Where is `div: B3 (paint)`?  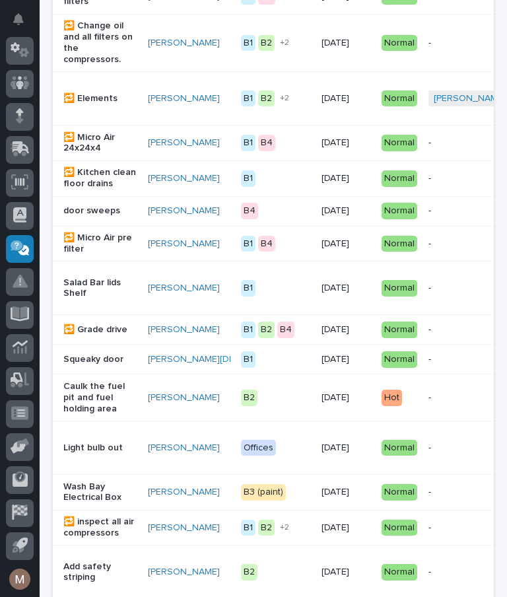
div: B3 (paint) is located at coordinates (264, 492).